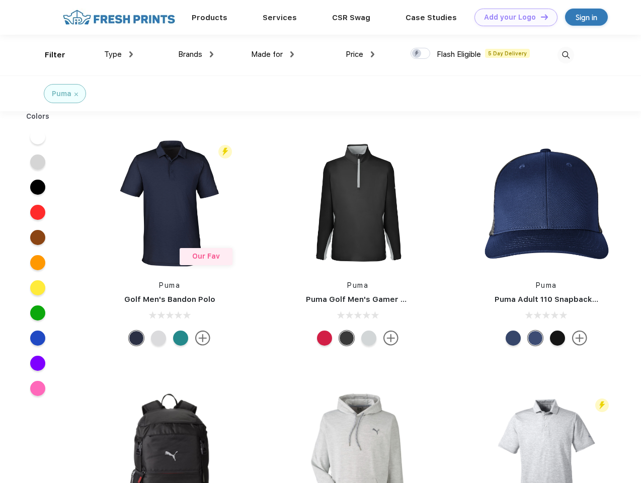 The image size is (641, 483). I want to click on span: Type, so click(113, 54).